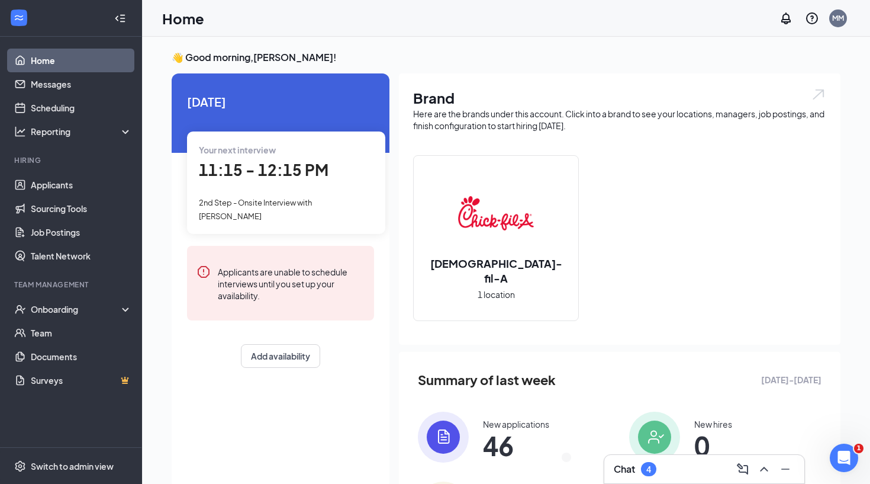 This screenshot has width=870, height=484. What do you see at coordinates (859, 448) in the screenshot?
I see `span: 1` at bounding box center [859, 448].